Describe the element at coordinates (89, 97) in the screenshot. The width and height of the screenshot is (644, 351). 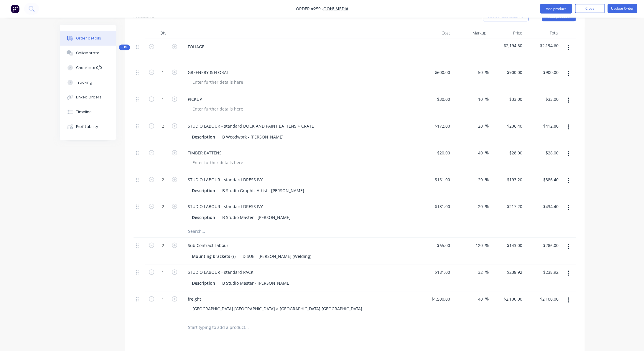
I see `div: Linked Orders` at that location.